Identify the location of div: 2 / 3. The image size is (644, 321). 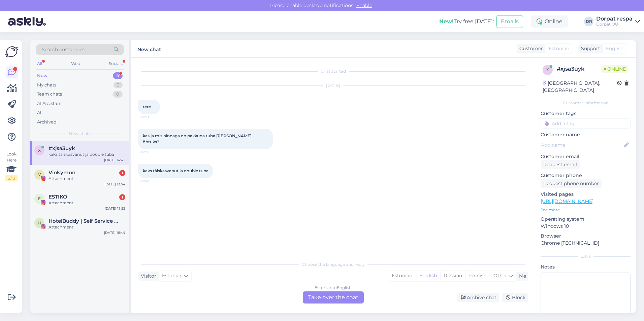
(11, 178).